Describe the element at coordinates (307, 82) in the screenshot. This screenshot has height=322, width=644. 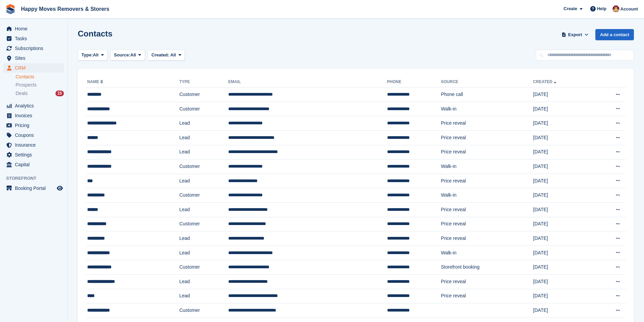
I see `th: Email` at that location.